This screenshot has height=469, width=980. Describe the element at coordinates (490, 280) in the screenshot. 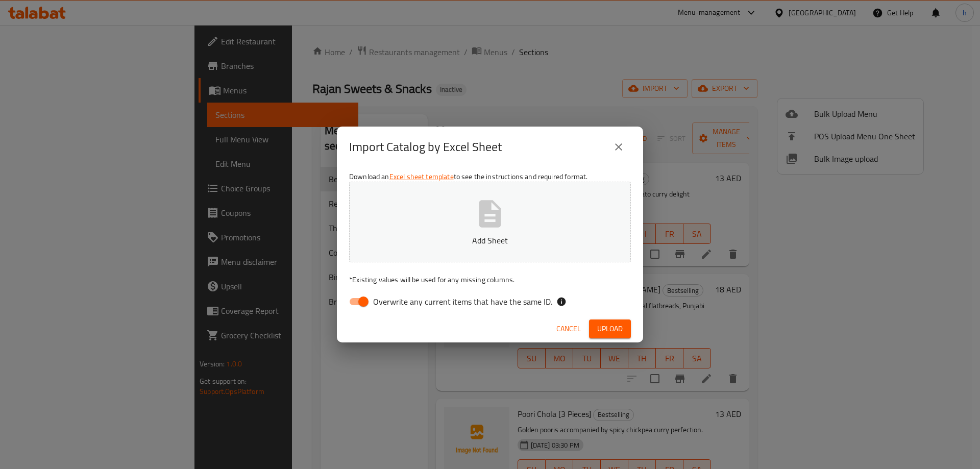

I see `p: Existing values will be used for any missing columns.` at that location.